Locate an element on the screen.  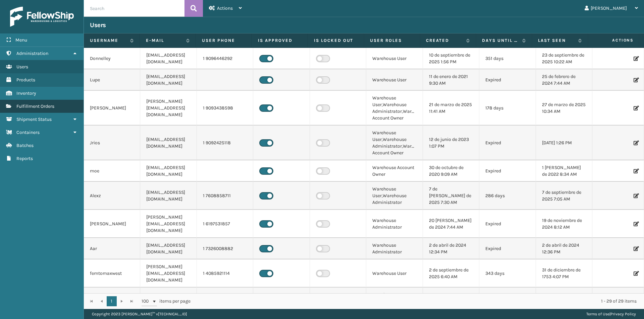
td: 286 days is located at coordinates (507, 196).